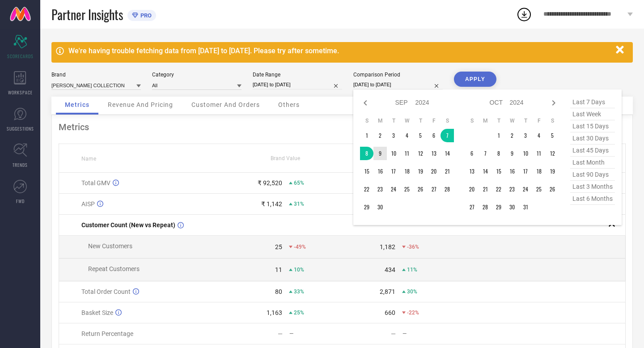  Describe the element at coordinates (390, 313) in the screenshot. I see `div: 660` at that location.